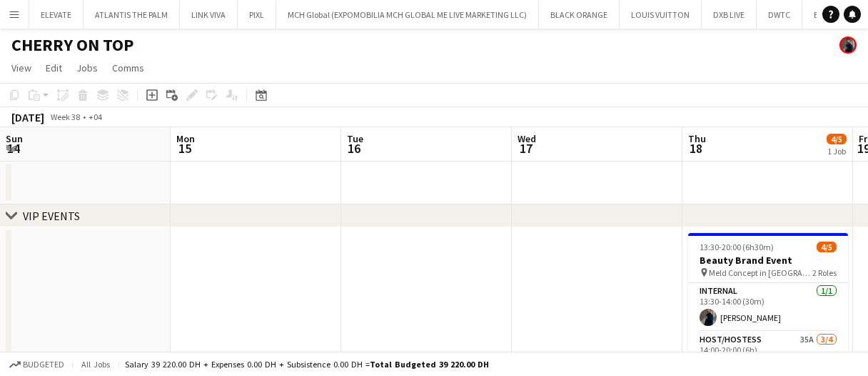  What do you see at coordinates (527, 139) in the screenshot?
I see `span: Wed` at bounding box center [527, 139].